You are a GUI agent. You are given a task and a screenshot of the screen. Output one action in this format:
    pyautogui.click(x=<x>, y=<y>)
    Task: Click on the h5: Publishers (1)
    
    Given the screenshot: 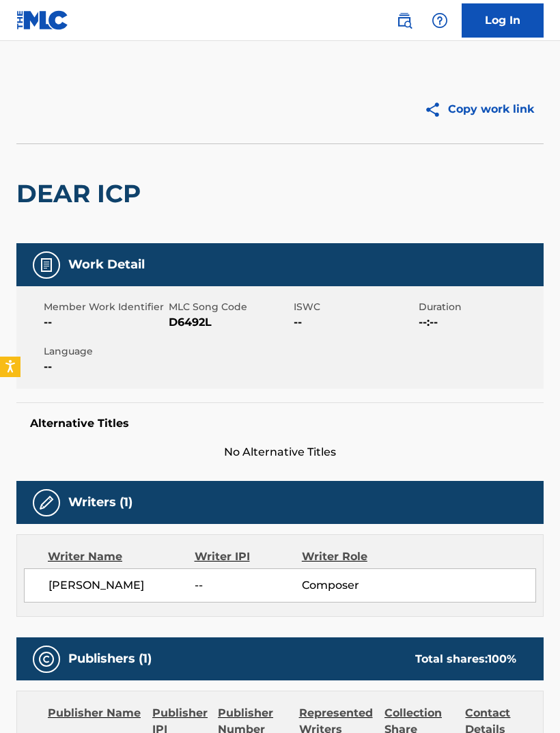 What is the action you would take?
    pyautogui.click(x=110, y=659)
    